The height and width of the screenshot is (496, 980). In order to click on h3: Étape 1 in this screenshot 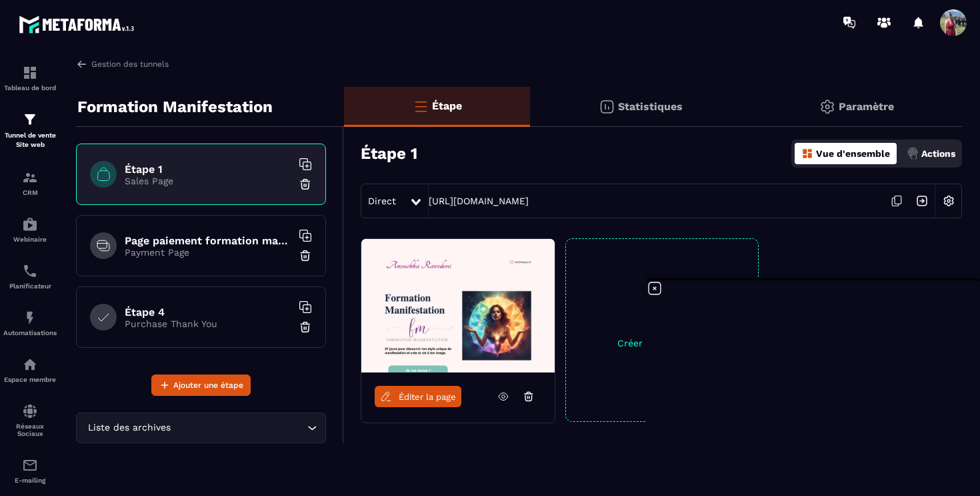, I will do `click(389, 154)`.